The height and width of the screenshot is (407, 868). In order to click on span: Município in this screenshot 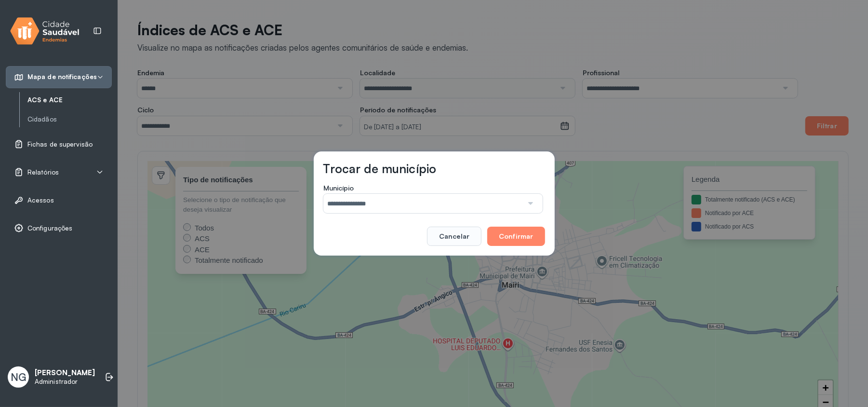, I will do `click(339, 188)`.